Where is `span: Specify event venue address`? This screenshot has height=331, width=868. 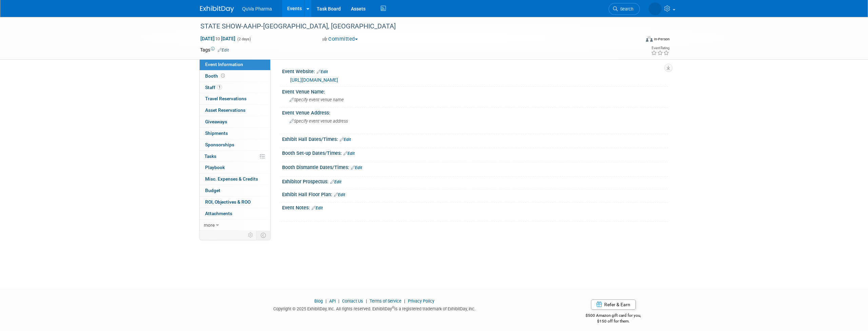 span: Specify event venue address is located at coordinates (319, 121).